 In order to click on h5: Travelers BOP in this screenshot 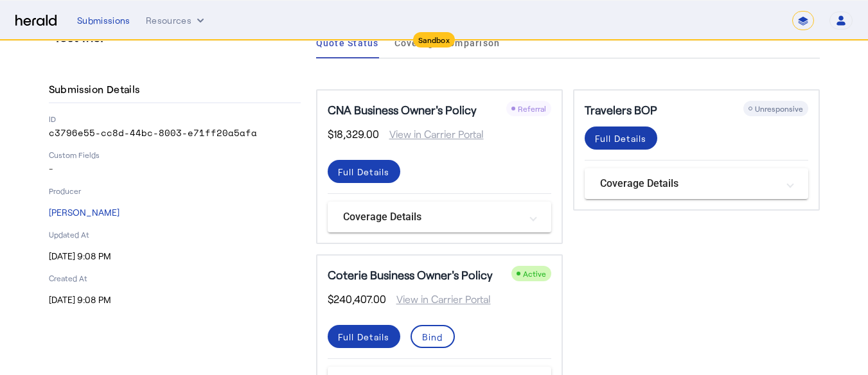, I will do `click(621, 110)`.